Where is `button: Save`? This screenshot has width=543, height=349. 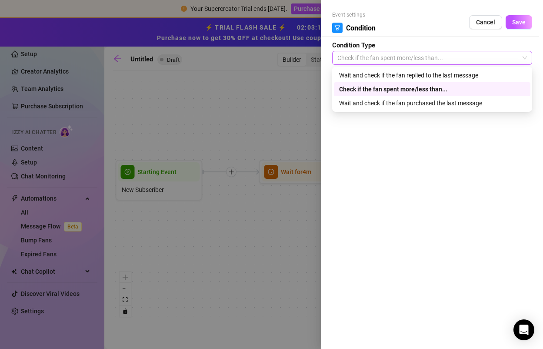 button: Save is located at coordinates (519, 22).